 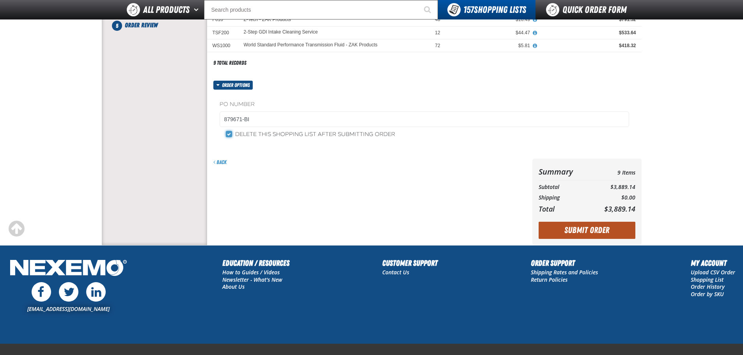 What do you see at coordinates (117, 26) in the screenshot?
I see `span: 5` at bounding box center [117, 26].